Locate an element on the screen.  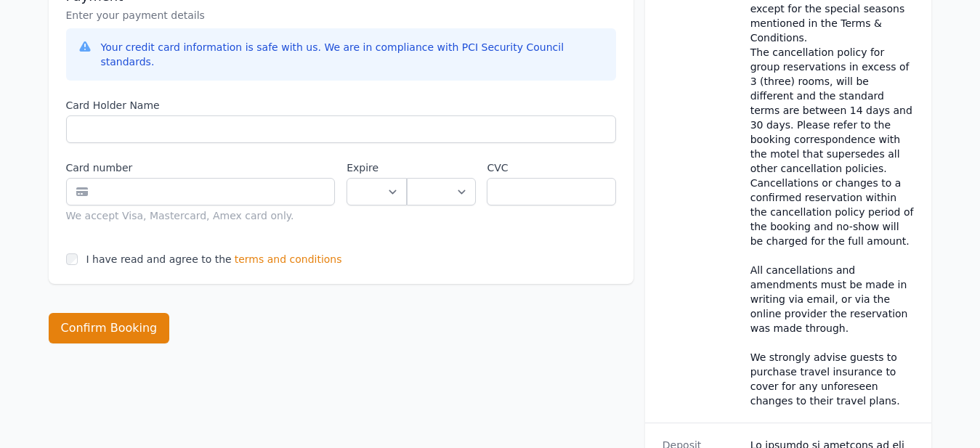
div: We accept Visa, Mastercard, Amex card only. is located at coordinates (201, 216).